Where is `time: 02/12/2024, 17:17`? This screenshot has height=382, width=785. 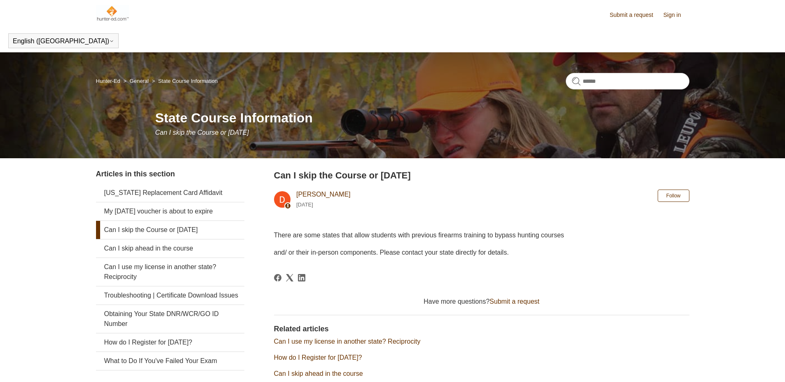 time: 02/12/2024, 17:17 is located at coordinates (304, 204).